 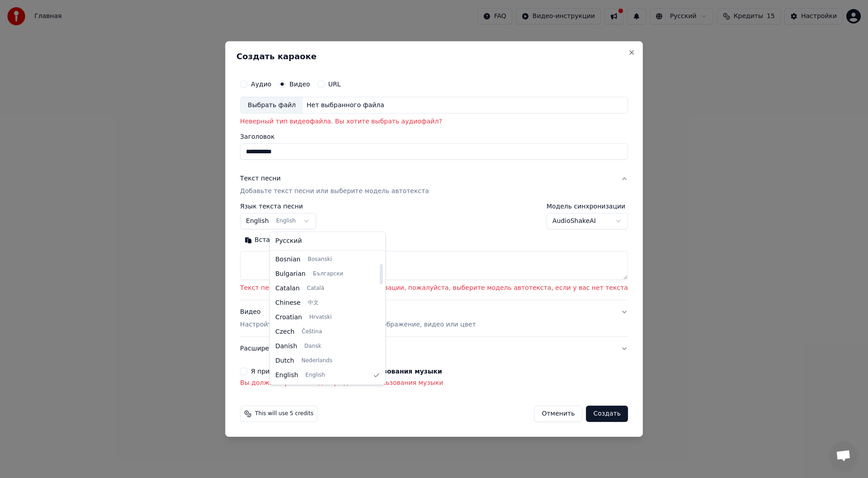 What do you see at coordinates (285, 361) in the screenshot?
I see `span: Dutch` at bounding box center [285, 361].